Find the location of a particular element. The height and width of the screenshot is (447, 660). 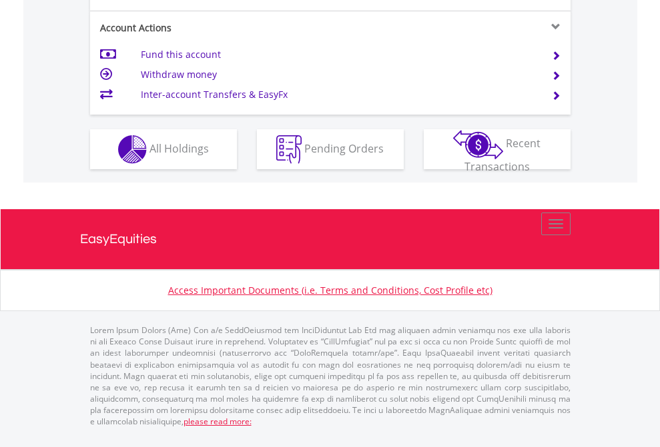

td: Inter-account Transfers & EasyFx is located at coordinates (337, 95).